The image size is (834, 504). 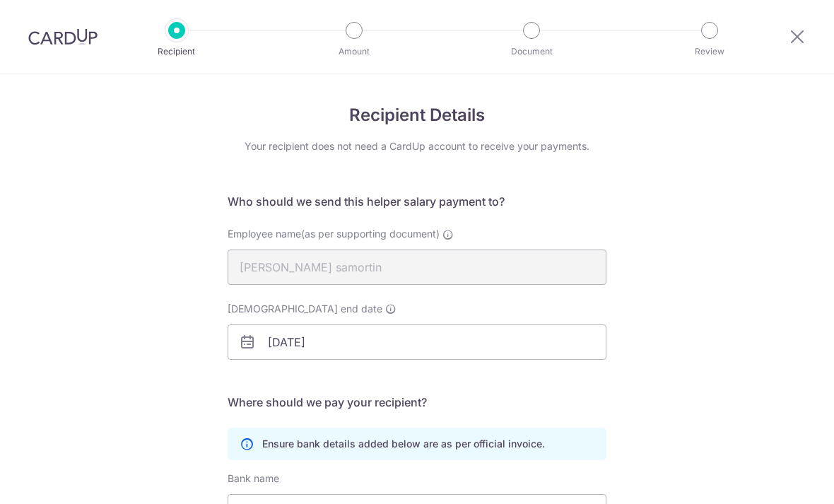 What do you see at coordinates (417, 115) in the screenshot?
I see `h4: Recipient Details` at bounding box center [417, 115].